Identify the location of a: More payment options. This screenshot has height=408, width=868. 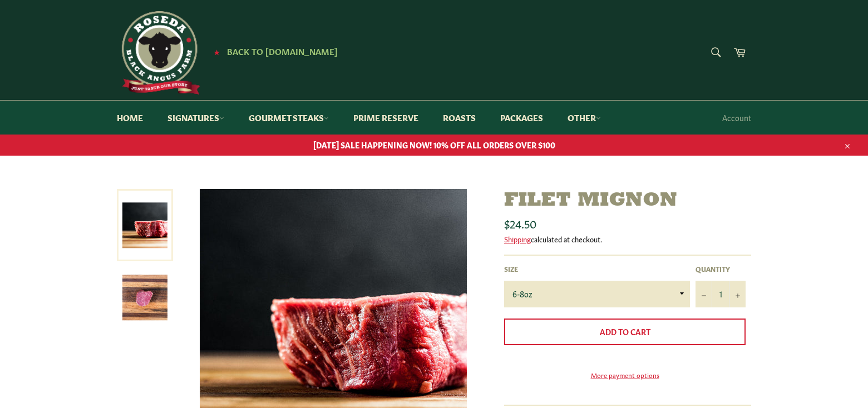
(625, 374).